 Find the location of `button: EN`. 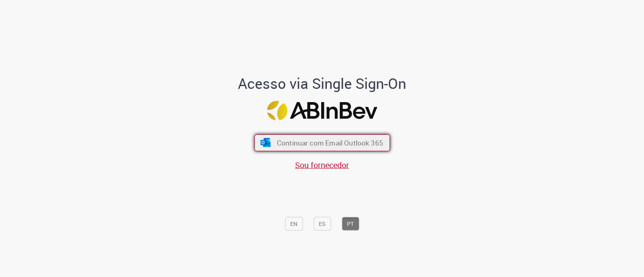

button: EN is located at coordinates (294, 223).